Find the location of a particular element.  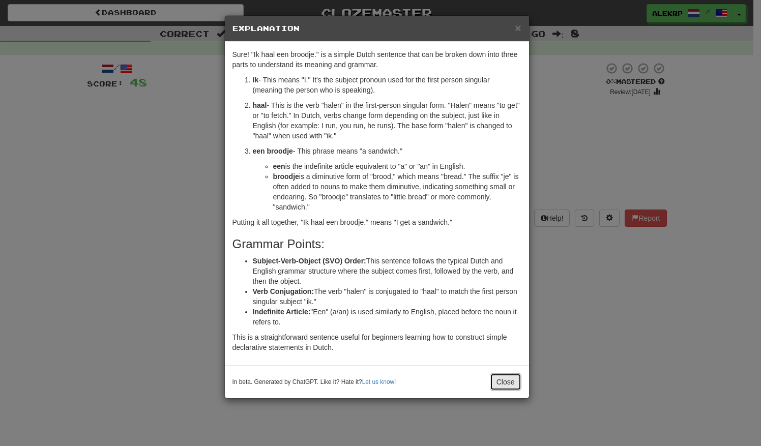

small: In beta. Generated by ChatGPT. Like it? Hate it? ! is located at coordinates (314, 382).